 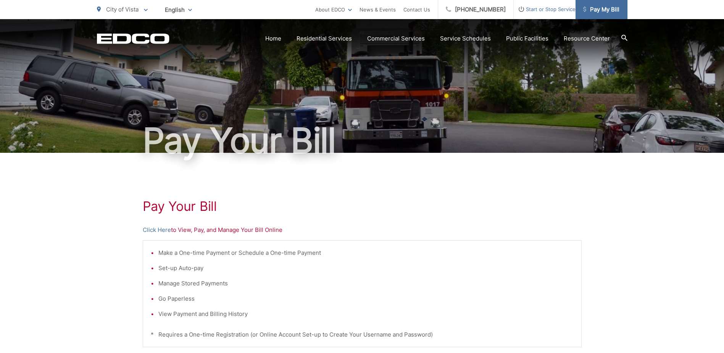 I want to click on span: English, so click(x=178, y=10).